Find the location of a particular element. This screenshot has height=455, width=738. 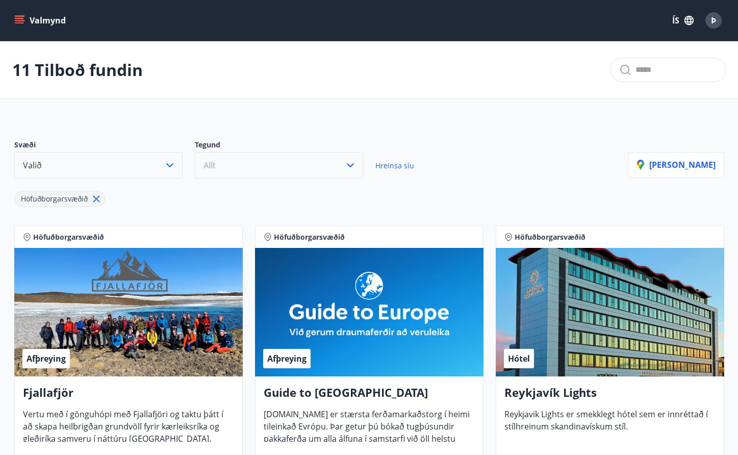

span: Þ is located at coordinates (714, 20).